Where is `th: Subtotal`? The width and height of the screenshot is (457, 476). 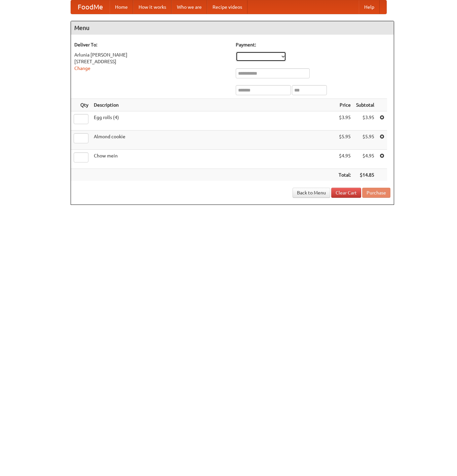
th: Subtotal is located at coordinates (365, 105).